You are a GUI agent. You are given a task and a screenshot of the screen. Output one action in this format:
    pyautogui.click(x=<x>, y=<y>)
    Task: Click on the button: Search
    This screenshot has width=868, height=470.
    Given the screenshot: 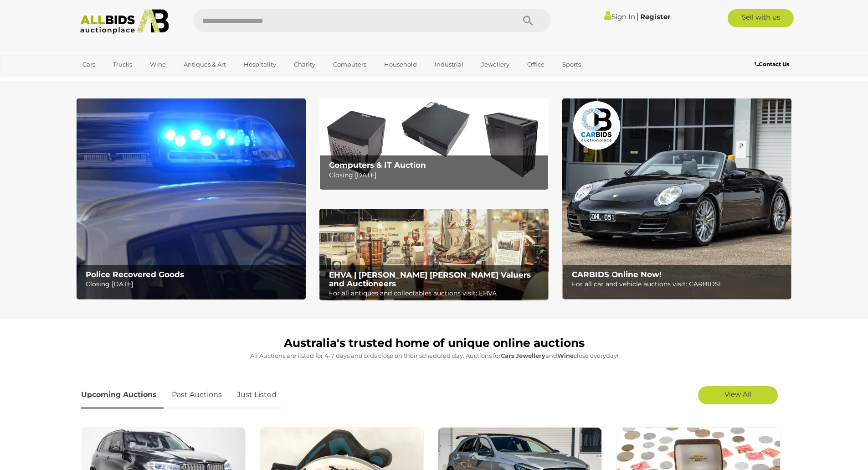 What is the action you would take?
    pyautogui.click(x=528, y=20)
    